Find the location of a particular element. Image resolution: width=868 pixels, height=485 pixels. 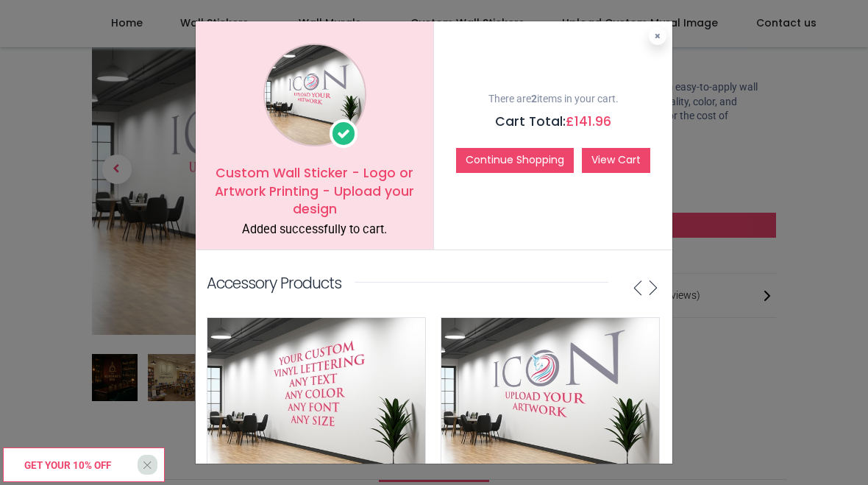

div: Added successfully to cart. is located at coordinates (314, 230).